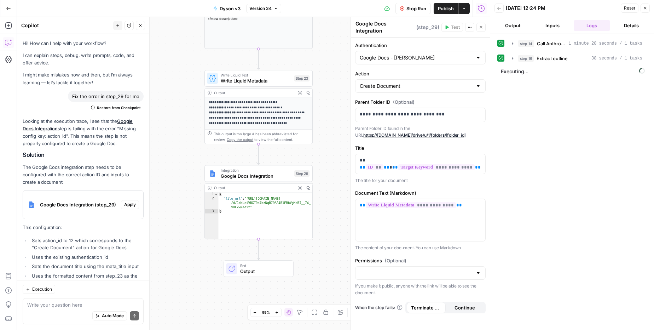  I want to click on span: Stop Run, so click(416, 8).